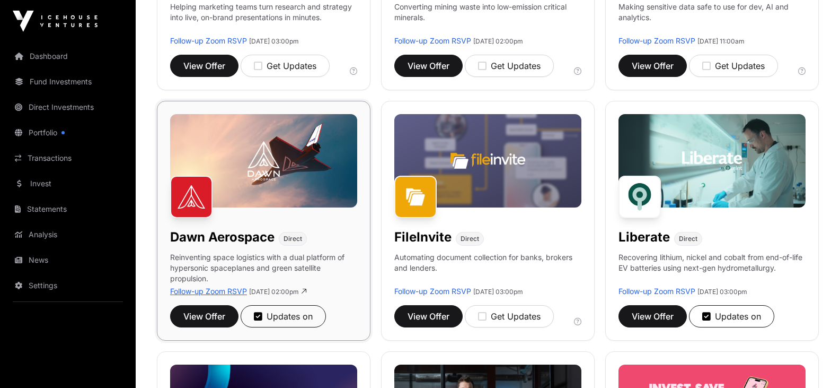 This screenshot has width=840, height=388. Describe the element at coordinates (814, 362) in the screenshot. I see `div: Chat Widget` at that location.